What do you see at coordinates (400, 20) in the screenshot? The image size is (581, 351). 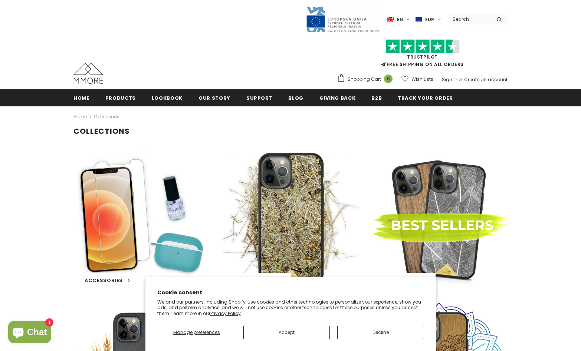 I see `span: en` at bounding box center [400, 20].